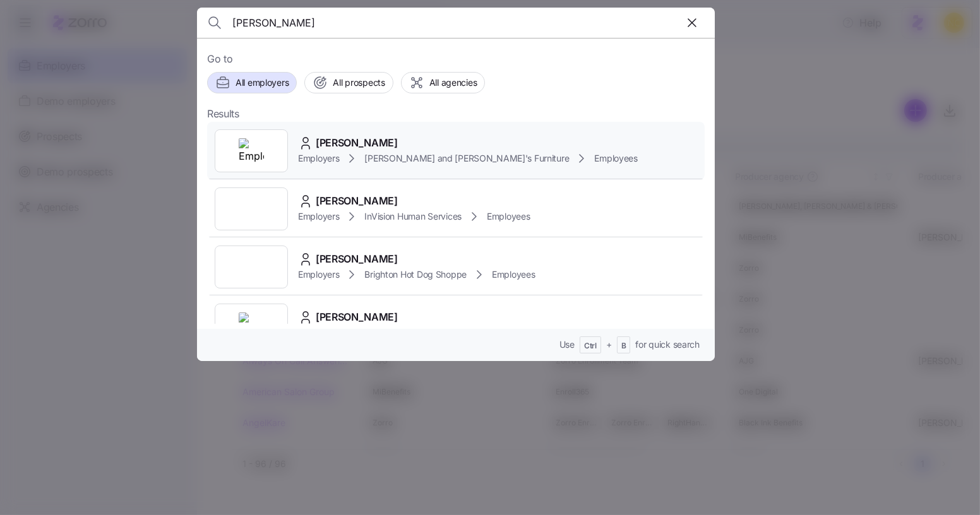  I want to click on span: Results, so click(223, 114).